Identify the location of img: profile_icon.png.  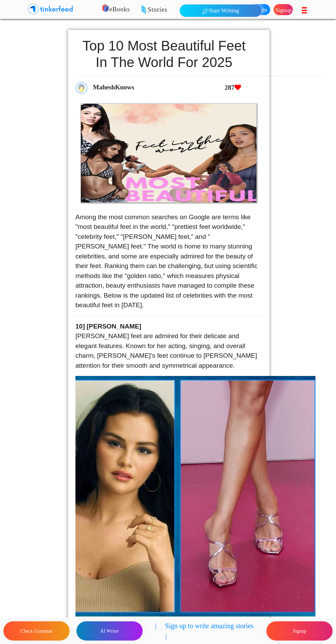
(82, 88).